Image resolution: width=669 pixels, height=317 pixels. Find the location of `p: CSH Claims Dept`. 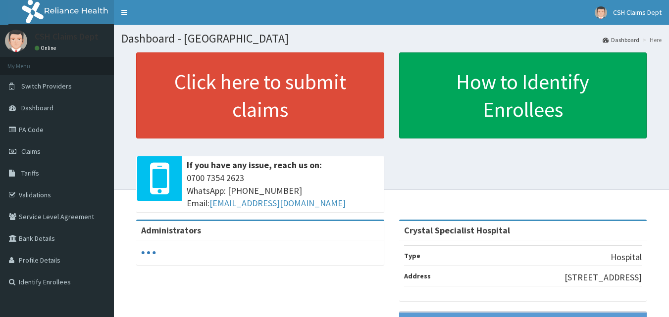

p: CSH Claims Dept is located at coordinates (66, 37).